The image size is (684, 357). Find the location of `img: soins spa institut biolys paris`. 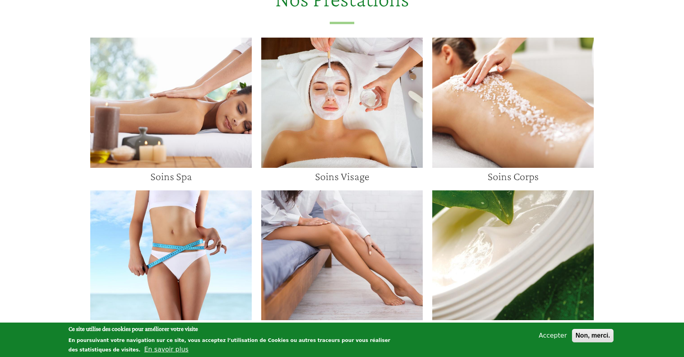

img: soins spa institut biolys paris is located at coordinates (171, 102).